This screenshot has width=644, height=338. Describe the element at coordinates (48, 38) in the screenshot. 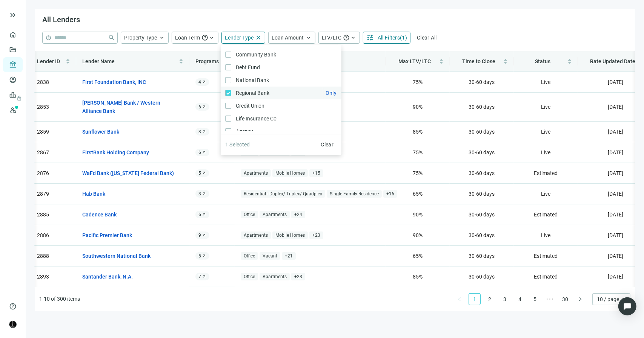

I see `span: help` at that location.